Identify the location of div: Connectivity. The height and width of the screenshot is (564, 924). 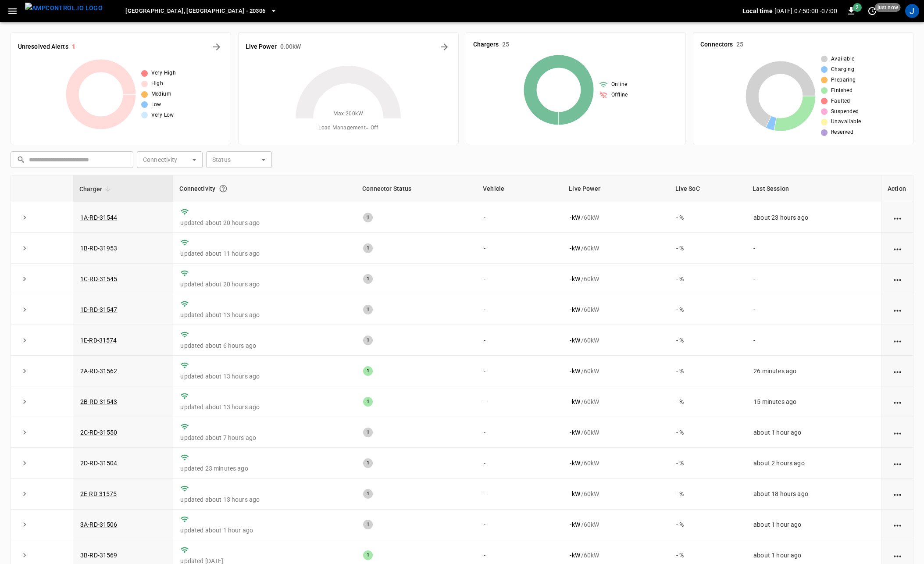
(265, 189).